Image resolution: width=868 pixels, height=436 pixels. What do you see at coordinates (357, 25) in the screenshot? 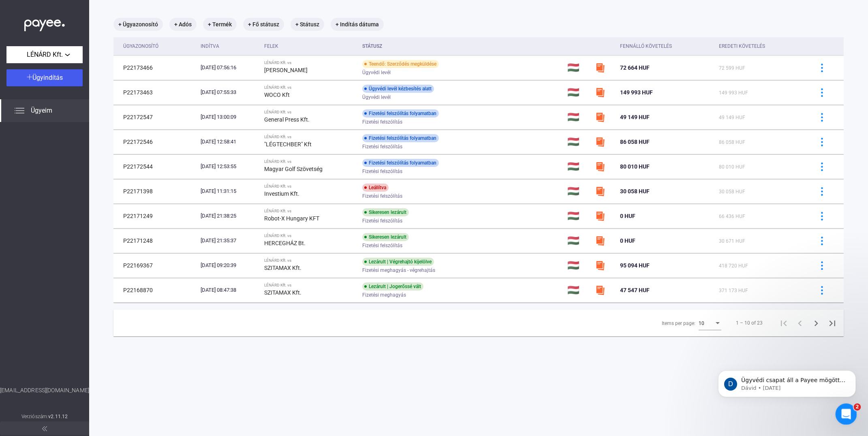
I see `mat-chip: + Indítás dátuma` at bounding box center [357, 25].